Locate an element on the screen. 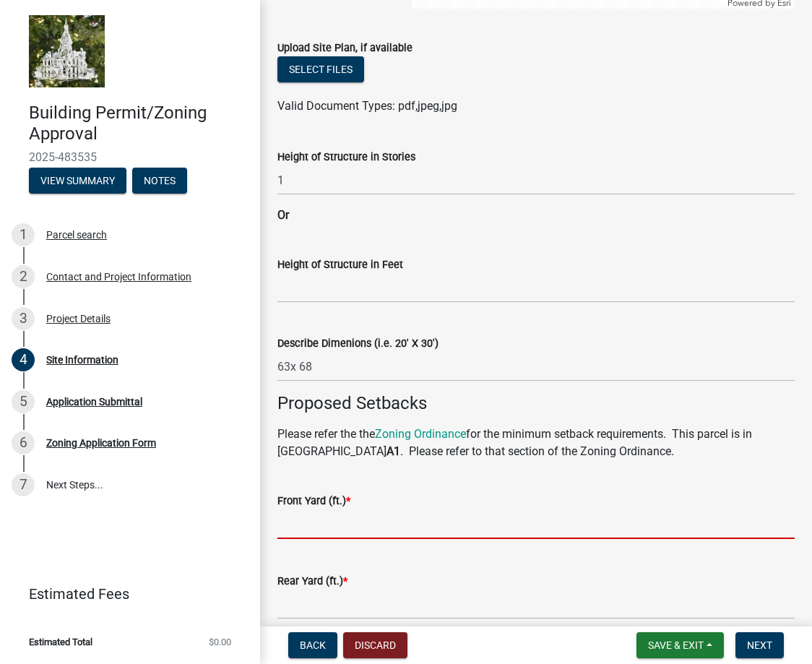  strong: A1 is located at coordinates (393, 450).